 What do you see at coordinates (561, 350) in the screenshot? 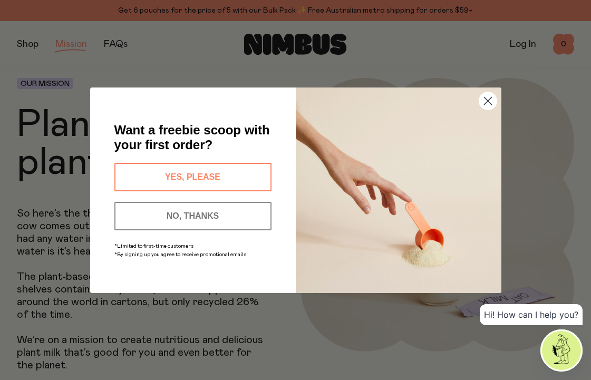
I see `img: agent` at bounding box center [561, 350].